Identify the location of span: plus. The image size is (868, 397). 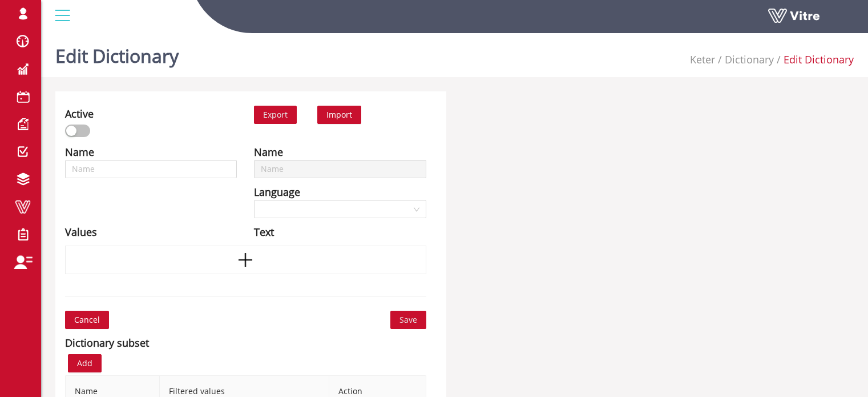
(246, 260).